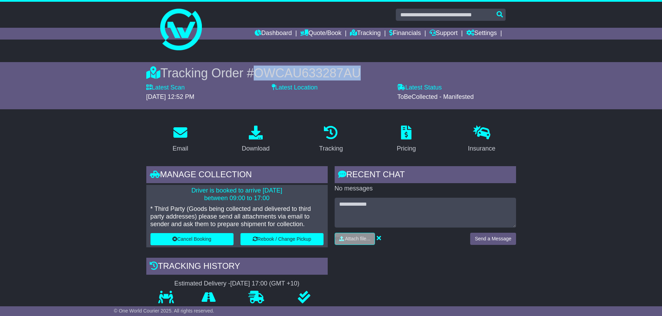 The width and height of the screenshot is (662, 316). Describe the element at coordinates (256, 149) in the screenshot. I see `div: Download` at that location.